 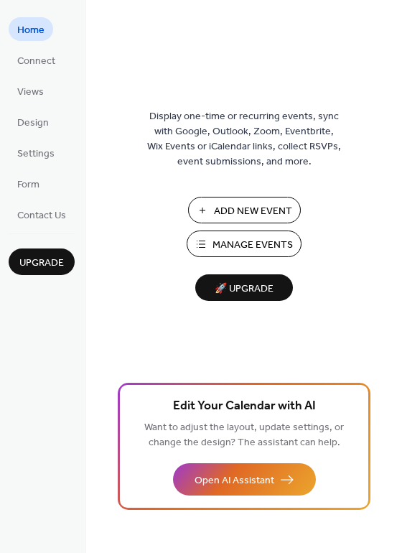 I want to click on span: Contact Us, so click(x=42, y=215).